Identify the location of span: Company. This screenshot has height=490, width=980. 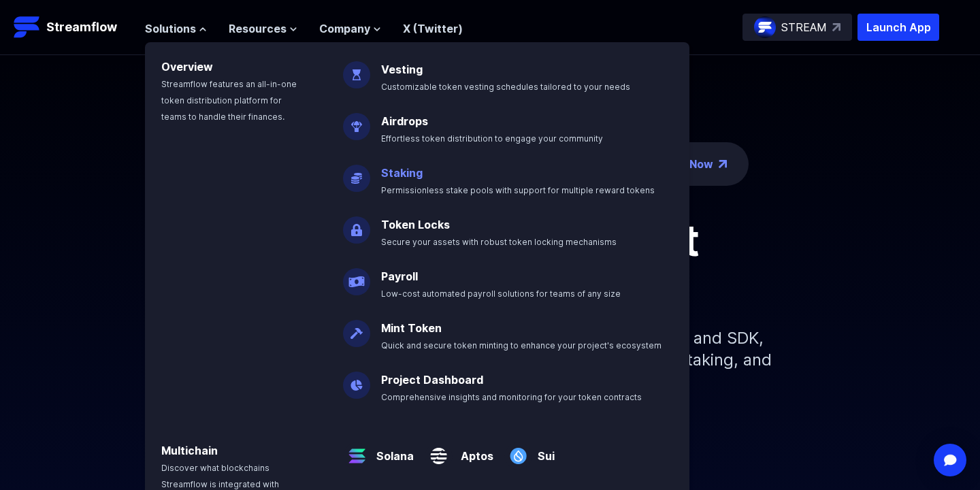
(344, 29).